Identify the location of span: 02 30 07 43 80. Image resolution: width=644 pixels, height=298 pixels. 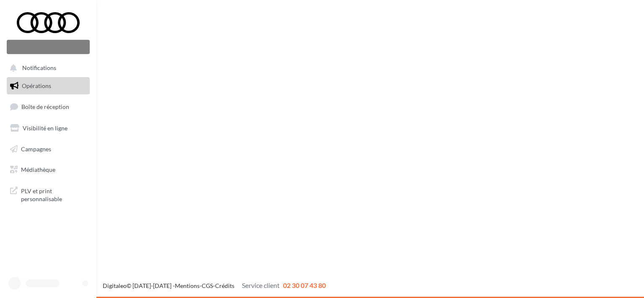
(304, 285).